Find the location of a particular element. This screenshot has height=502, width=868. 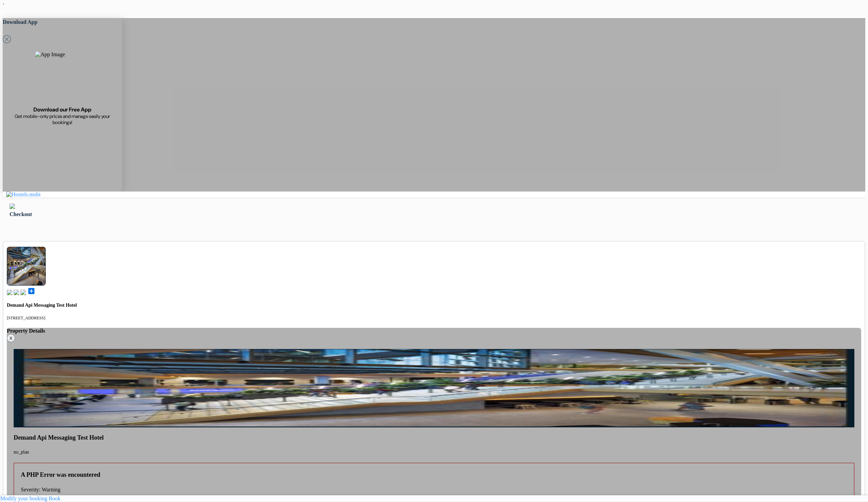

a: Book is located at coordinates (54, 498).